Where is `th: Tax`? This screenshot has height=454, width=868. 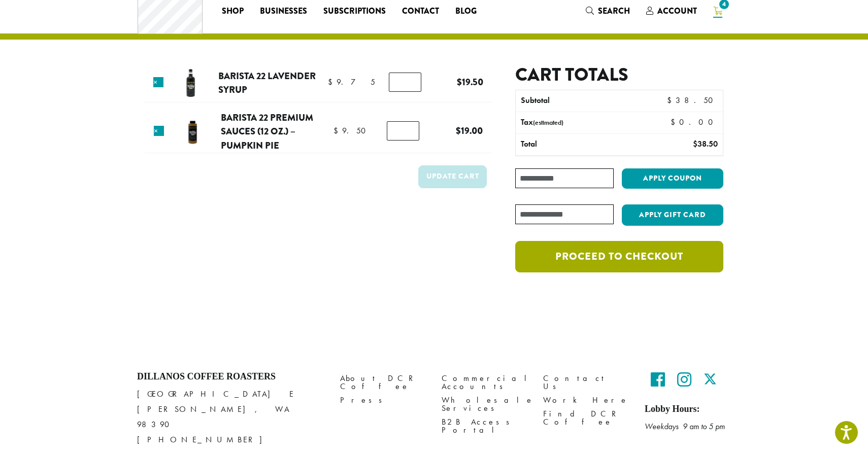 th: Tax is located at coordinates (589, 123).